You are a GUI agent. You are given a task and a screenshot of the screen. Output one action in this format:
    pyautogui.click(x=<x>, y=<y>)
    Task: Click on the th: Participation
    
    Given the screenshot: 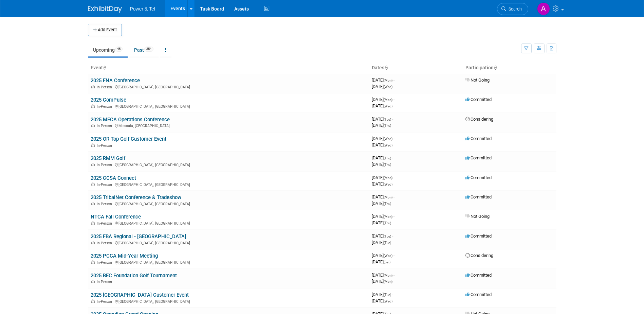 What is the action you would take?
    pyautogui.click(x=510, y=68)
    